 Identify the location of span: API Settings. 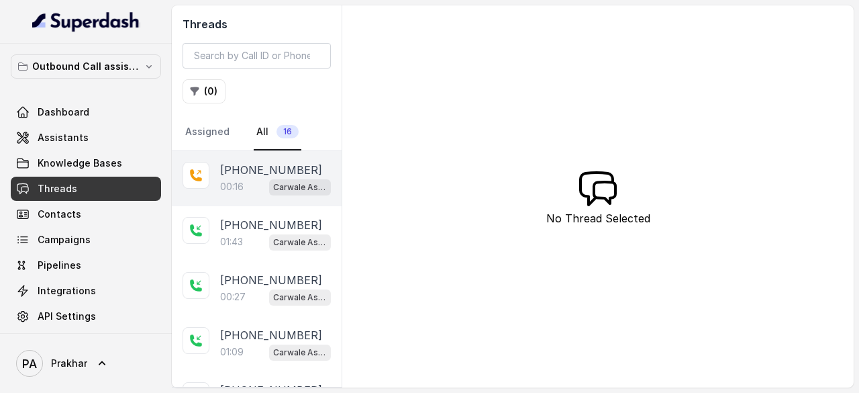
(66, 316).